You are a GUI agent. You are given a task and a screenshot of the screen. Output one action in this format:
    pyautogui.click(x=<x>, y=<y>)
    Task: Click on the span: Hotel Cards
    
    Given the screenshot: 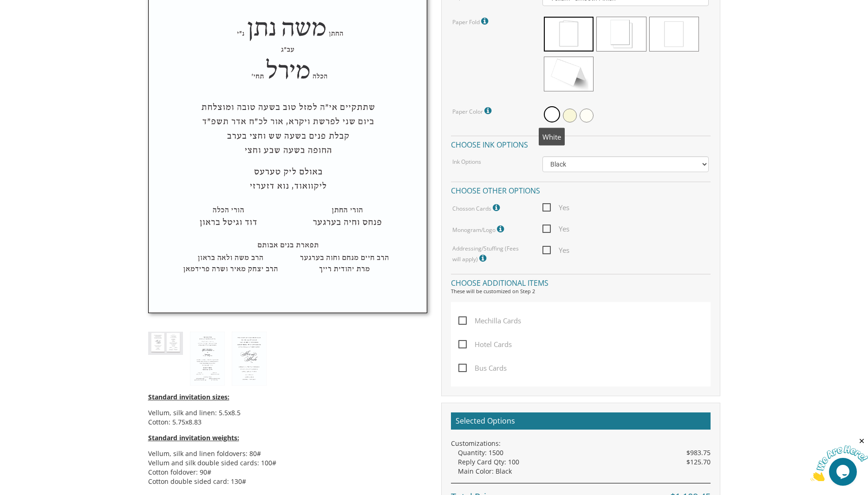 What is the action you would take?
    pyautogui.click(x=485, y=344)
    